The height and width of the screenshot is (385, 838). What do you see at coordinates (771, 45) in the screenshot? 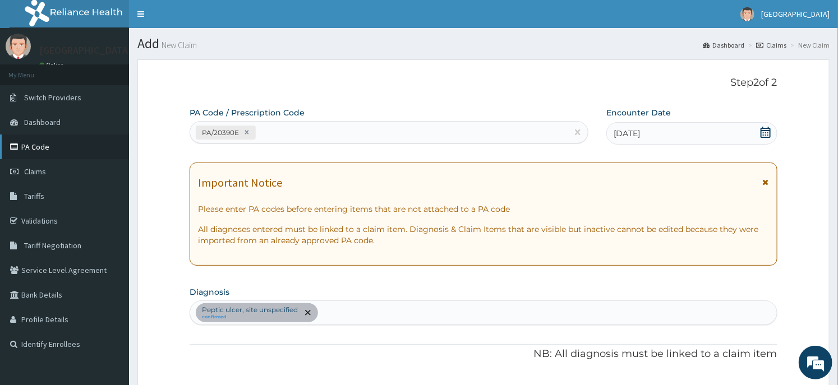
I see `a: Claims` at bounding box center [771, 45].